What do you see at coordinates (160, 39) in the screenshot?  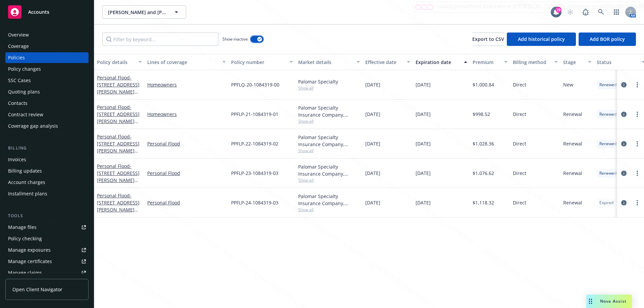 I see `input: Filter by keyword...` at bounding box center [160, 39].